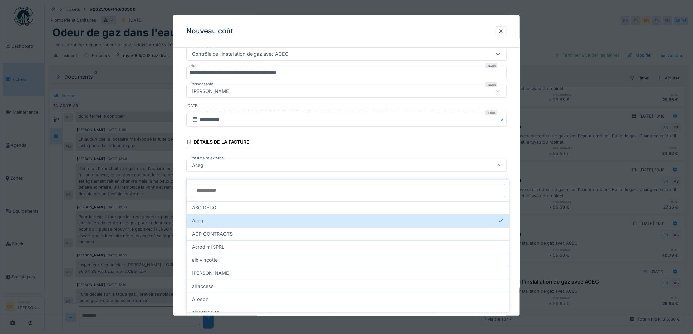 This screenshot has height=334, width=693. I want to click on div: Aceg, so click(197, 165).